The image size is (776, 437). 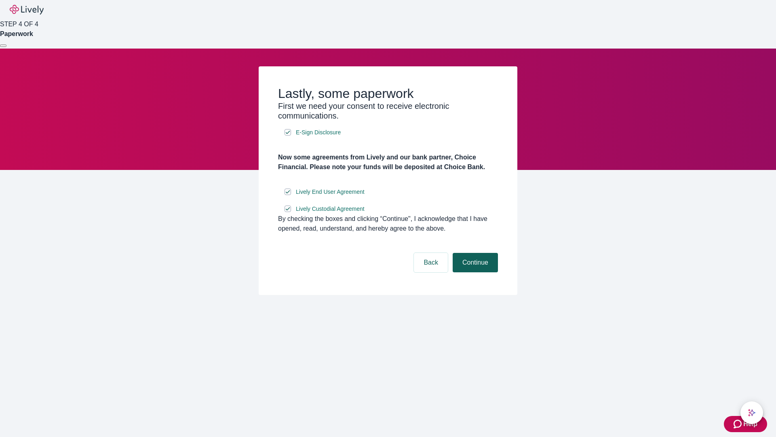 I want to click on button: chat, so click(x=752, y=412).